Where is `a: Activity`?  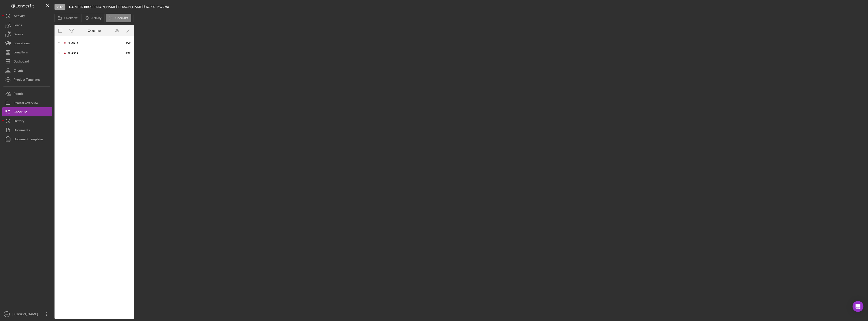
a: Activity is located at coordinates (27, 16).